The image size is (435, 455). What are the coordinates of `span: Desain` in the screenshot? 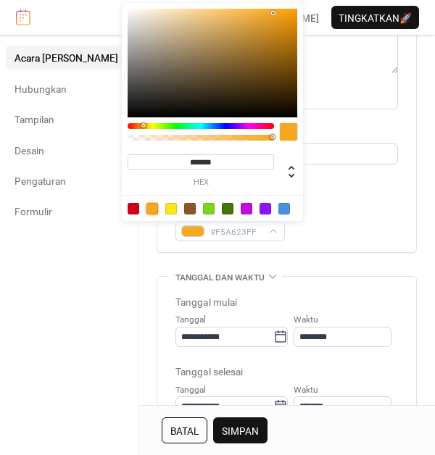 It's located at (29, 151).